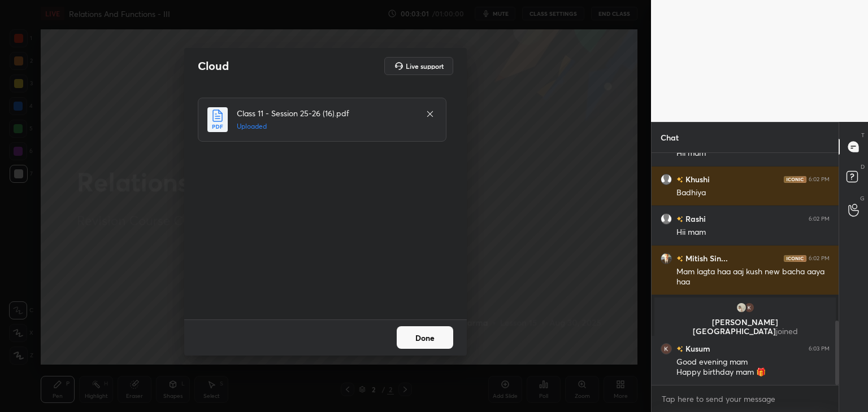  I want to click on h6: Kusum, so click(697, 348).